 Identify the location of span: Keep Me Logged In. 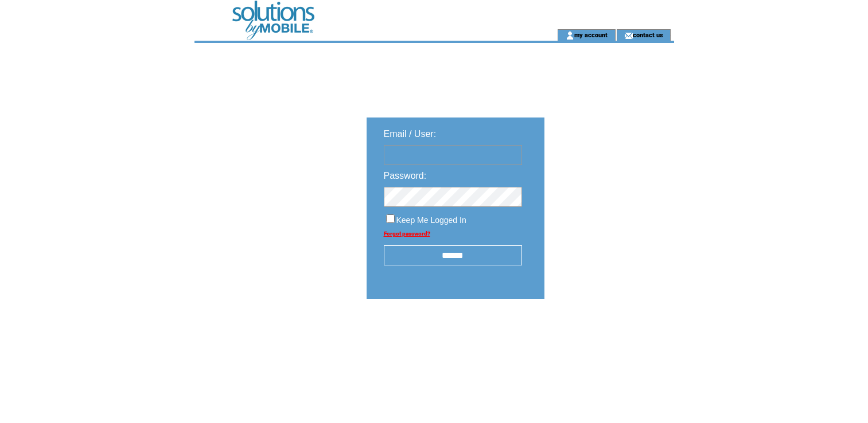
(432, 220).